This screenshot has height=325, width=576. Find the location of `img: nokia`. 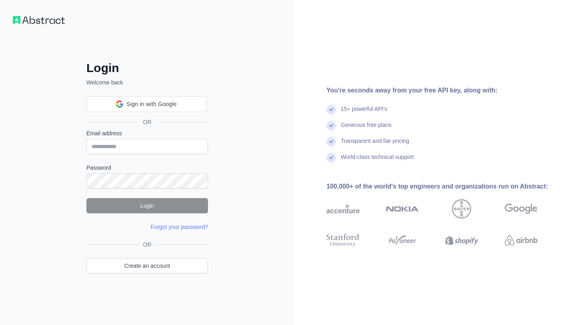

img: nokia is located at coordinates (403, 209).